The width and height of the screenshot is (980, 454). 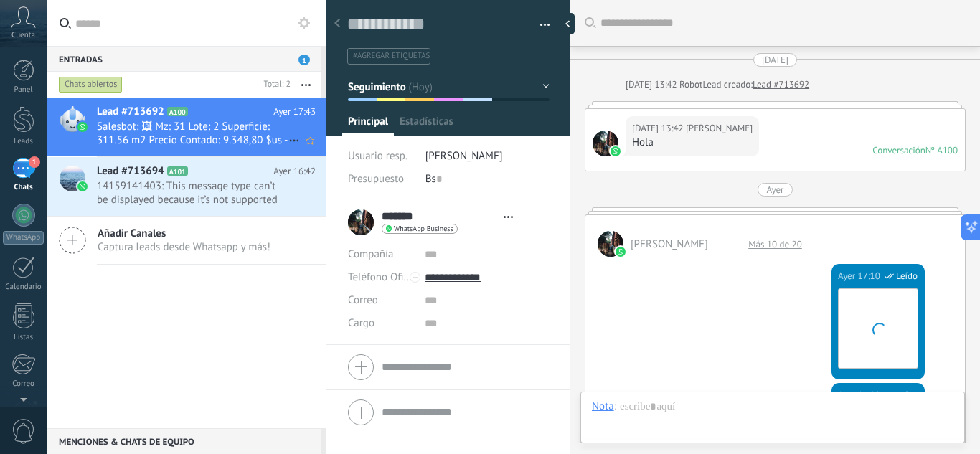 I want to click on div: Conversación, so click(x=899, y=150).